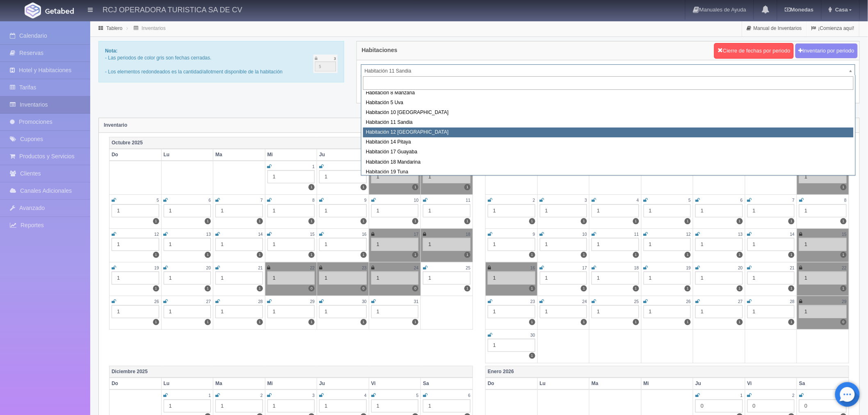  What do you see at coordinates (609, 103) in the screenshot?
I see `div: Habitación 5 Uva` at bounding box center [609, 103].